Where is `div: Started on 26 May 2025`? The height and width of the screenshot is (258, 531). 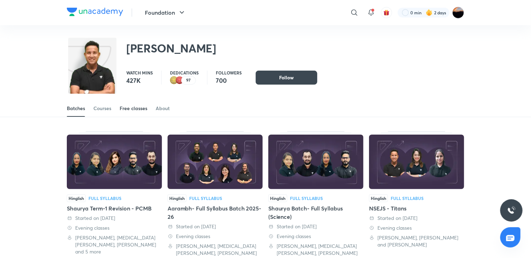
div: Started on 26 May 2025 is located at coordinates (417, 218).